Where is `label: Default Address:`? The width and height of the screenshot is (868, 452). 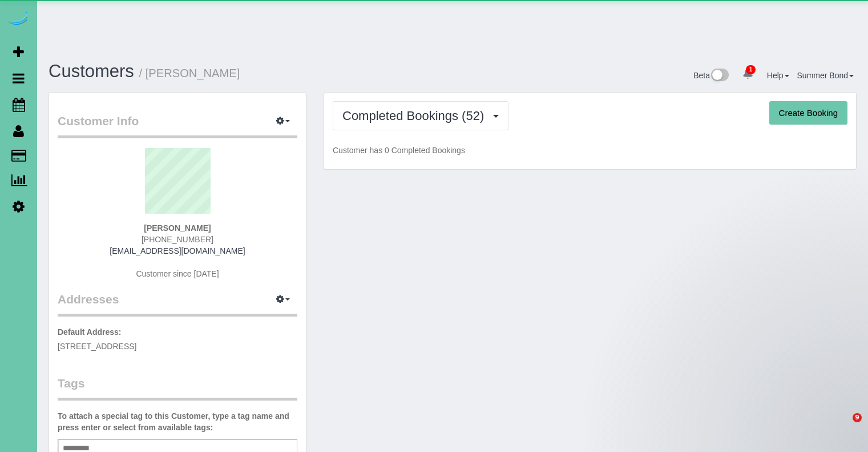 label: Default Address: is located at coordinates (90, 332).